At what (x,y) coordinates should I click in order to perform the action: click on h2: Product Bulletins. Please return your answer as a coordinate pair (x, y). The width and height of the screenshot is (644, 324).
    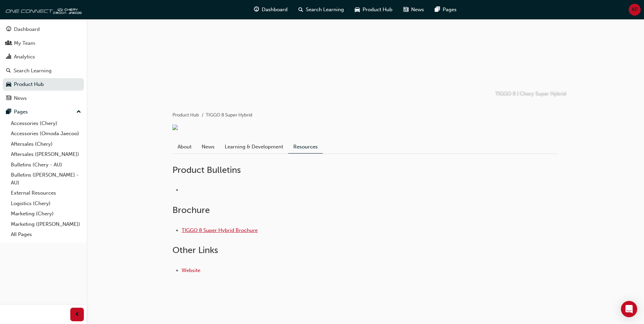
    Looking at the image, I should click on (365, 170).